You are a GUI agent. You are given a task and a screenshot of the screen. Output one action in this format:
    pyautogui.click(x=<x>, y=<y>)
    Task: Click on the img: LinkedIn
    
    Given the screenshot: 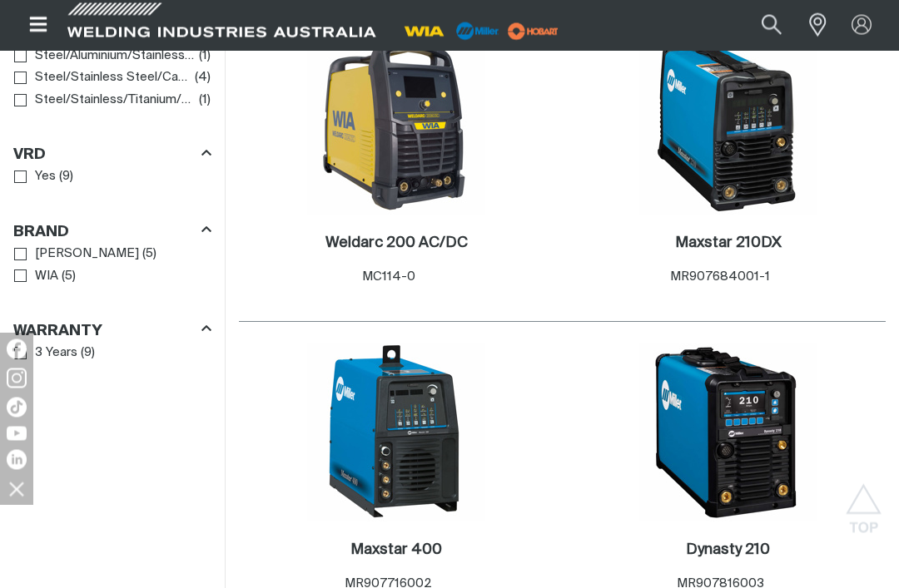 What is the action you would take?
    pyautogui.click(x=17, y=460)
    